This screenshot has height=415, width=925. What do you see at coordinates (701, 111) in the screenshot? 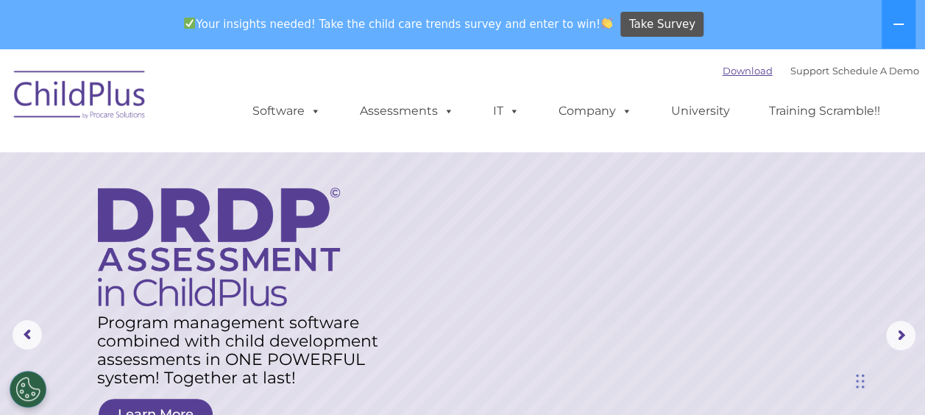
I see `a: University` at bounding box center [701, 111].